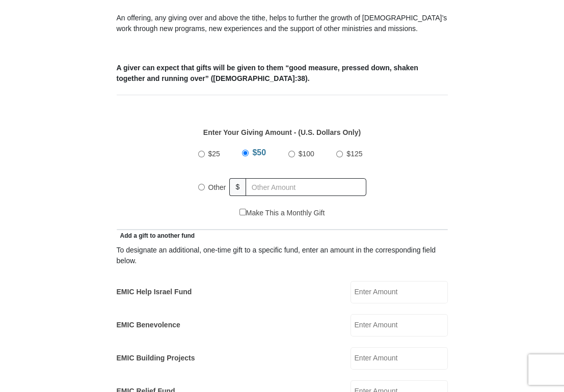 The image size is (564, 392). What do you see at coordinates (282, 23) in the screenshot?
I see `p: An offering, any giving over and above the tithe, helps to further the growth of [DEMOGRAPHIC_DAT...` at bounding box center [282, 23].